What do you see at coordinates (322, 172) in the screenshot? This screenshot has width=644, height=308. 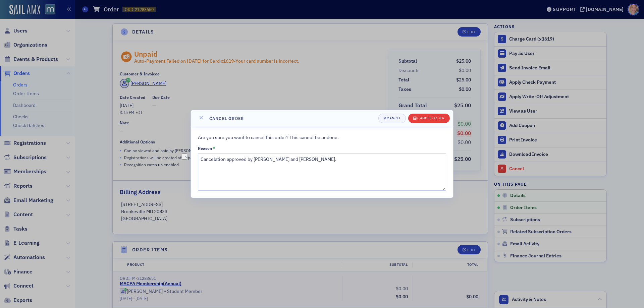 I see `textarea: To enrich screen reader interactions, please activate Accessibility in Grammarly extension settings` at bounding box center [322, 172].